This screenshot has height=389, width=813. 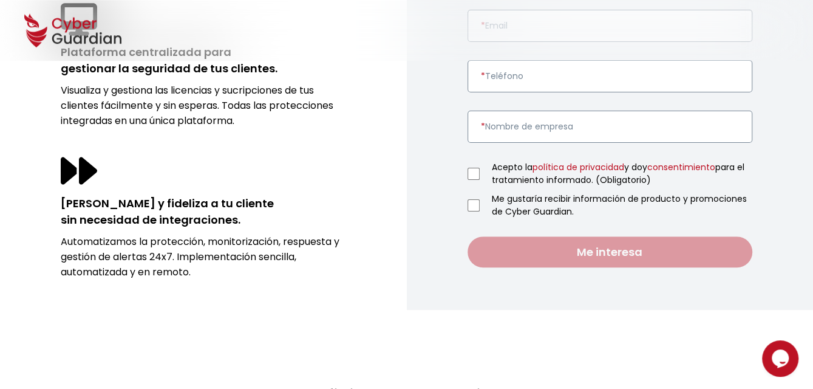 I want to click on label: Me gustaría recibir información de producto y promociones de Cyber Guardian., so click(x=623, y=205).